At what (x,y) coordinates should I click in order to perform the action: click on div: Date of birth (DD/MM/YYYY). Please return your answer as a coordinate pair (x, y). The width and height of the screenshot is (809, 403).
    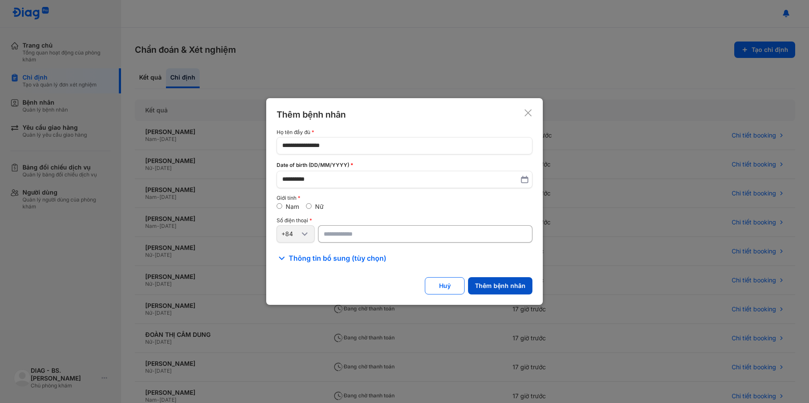
    Looking at the image, I should click on (405, 165).